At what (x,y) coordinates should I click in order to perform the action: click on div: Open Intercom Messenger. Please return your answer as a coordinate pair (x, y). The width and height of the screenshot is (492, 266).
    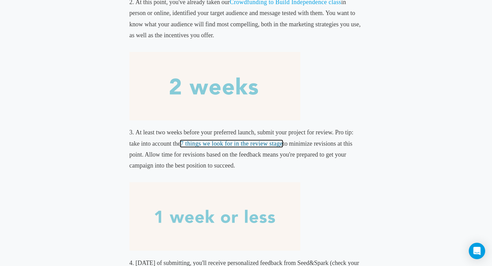
    Looking at the image, I should click on (477, 251).